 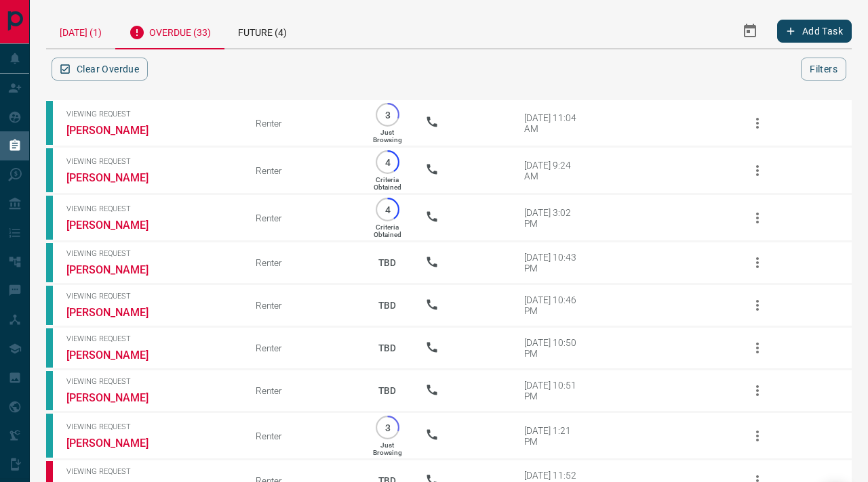 What do you see at coordinates (823, 69) in the screenshot?
I see `button: Filters` at bounding box center [823, 69].